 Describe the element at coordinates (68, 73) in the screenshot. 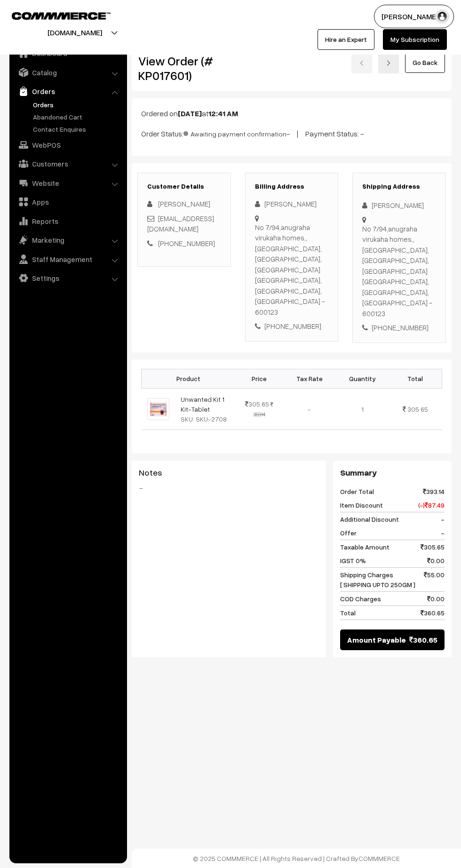

I see `a: Catalog` at that location.